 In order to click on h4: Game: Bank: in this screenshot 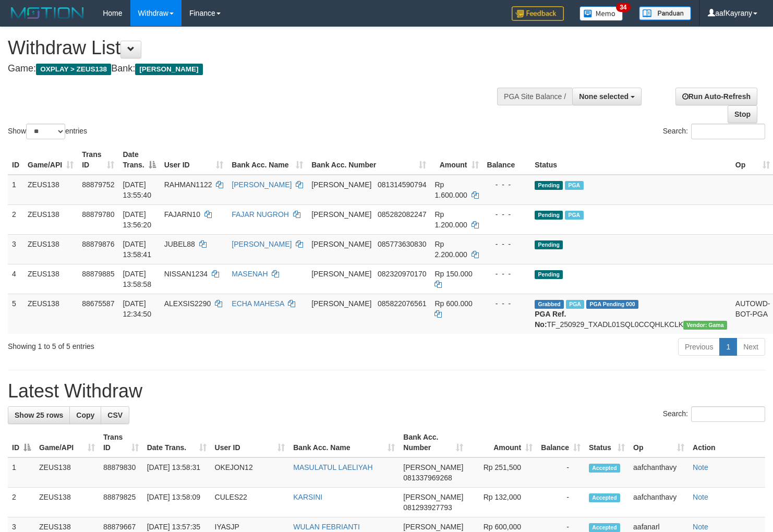, I will do `click(257, 68)`.